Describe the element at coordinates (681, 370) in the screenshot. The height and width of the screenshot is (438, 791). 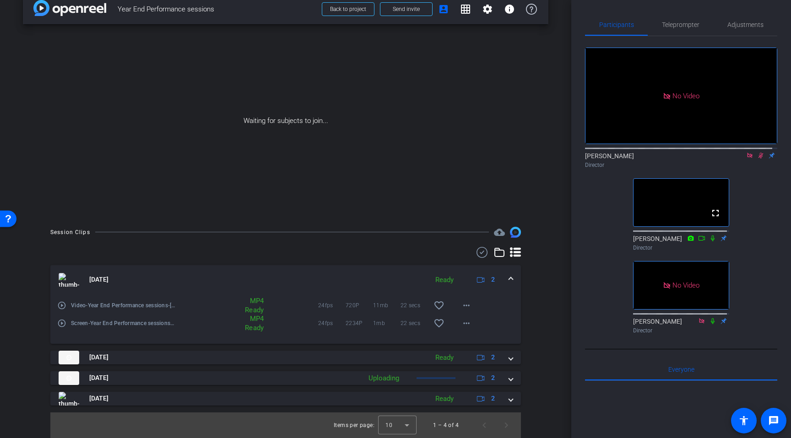
I see `span: Everyone` at that location.